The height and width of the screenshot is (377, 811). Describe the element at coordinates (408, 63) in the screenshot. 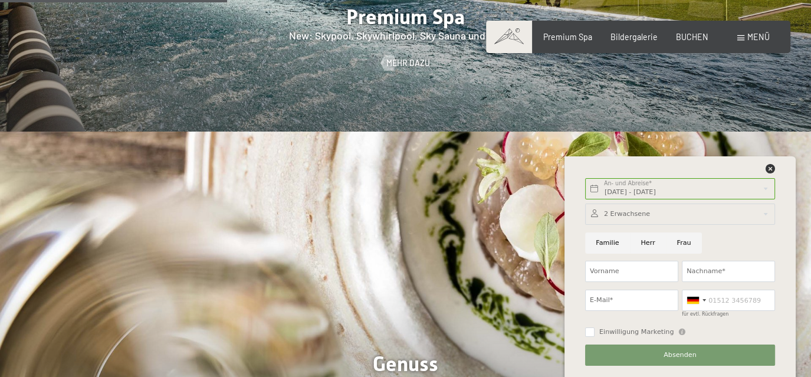

I see `span: Mehr dazu` at that location.